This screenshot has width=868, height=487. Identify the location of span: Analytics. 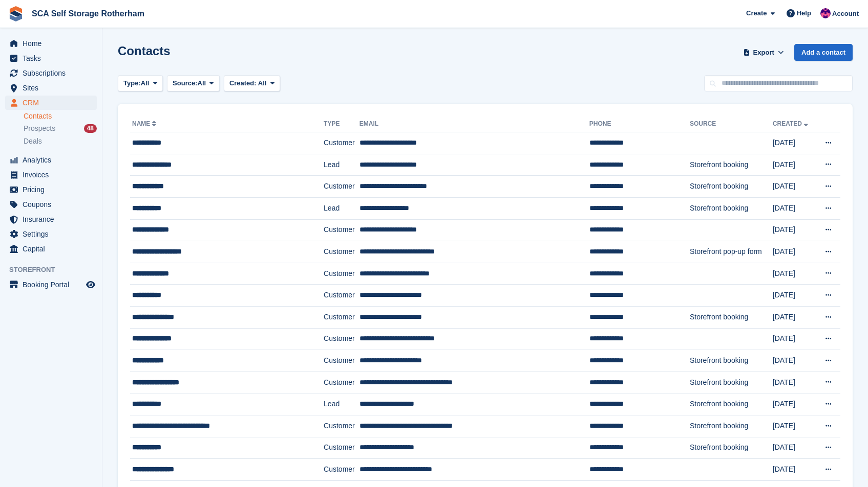
(53, 160).